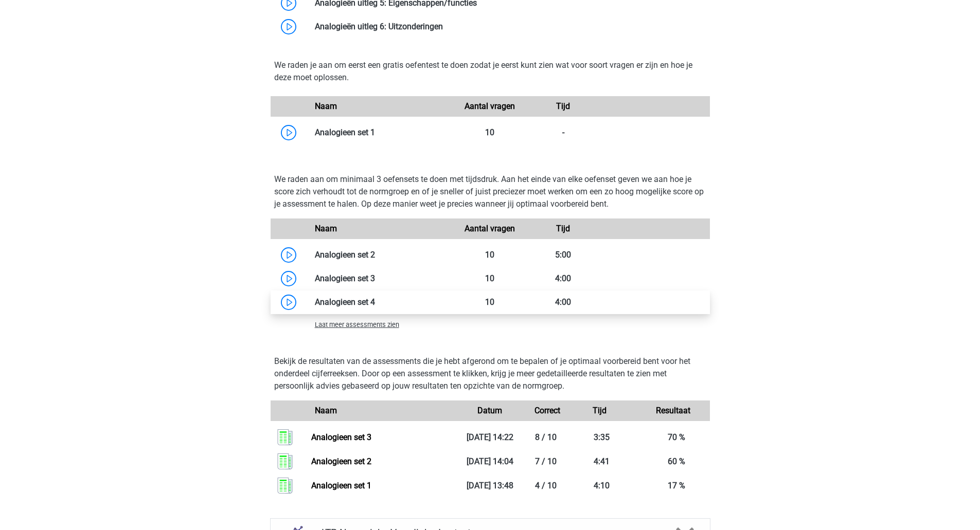  Describe the element at coordinates (341, 437) in the screenshot. I see `a: Analogieen set 3` at that location.